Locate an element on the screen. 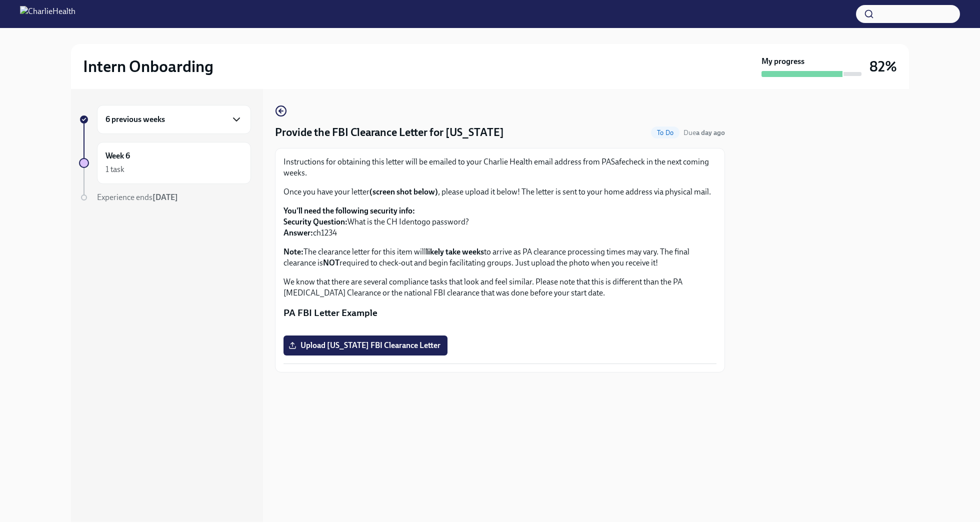  strong: NOT is located at coordinates (331, 262).